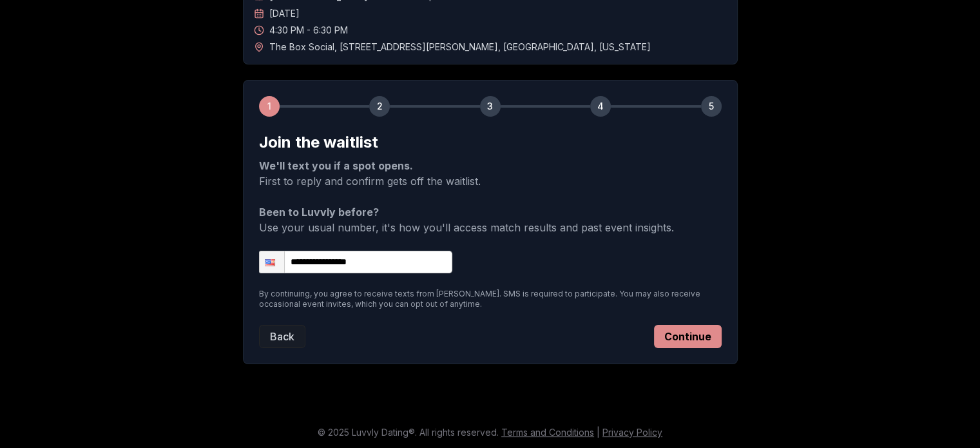 Image resolution: width=980 pixels, height=448 pixels. I want to click on span: 4:30 PM - 6:30 PM, so click(308, 30).